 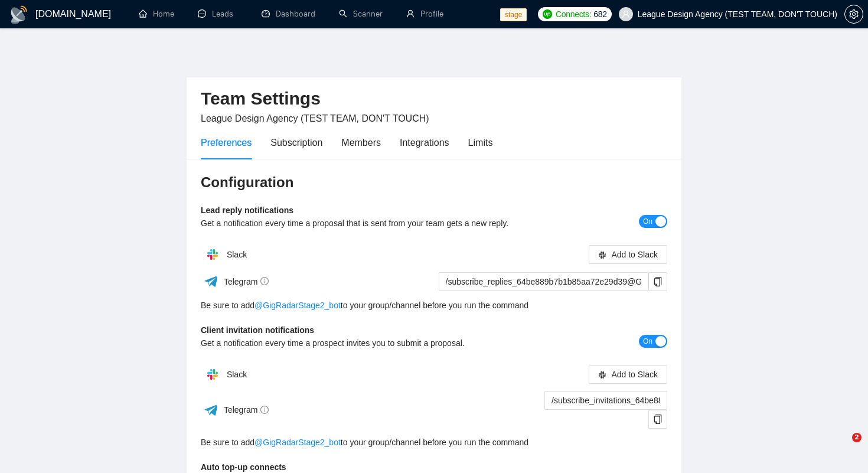 I want to click on b: Auto top-up connects, so click(x=243, y=467).